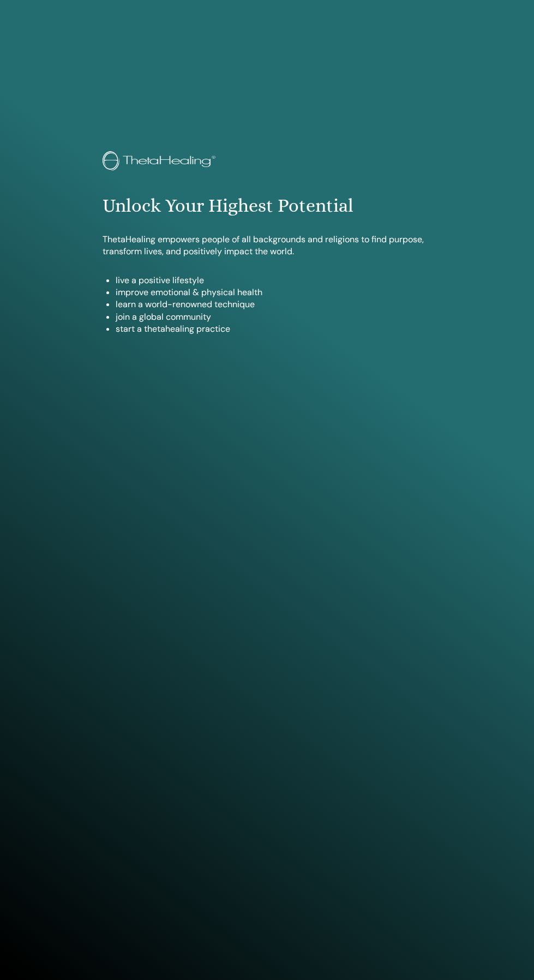  Describe the element at coordinates (273, 329) in the screenshot. I see `li: start a thetahealing practice` at that location.